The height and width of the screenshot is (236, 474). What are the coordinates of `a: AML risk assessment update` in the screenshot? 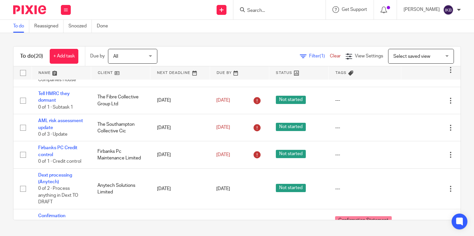 It's located at (61, 124).